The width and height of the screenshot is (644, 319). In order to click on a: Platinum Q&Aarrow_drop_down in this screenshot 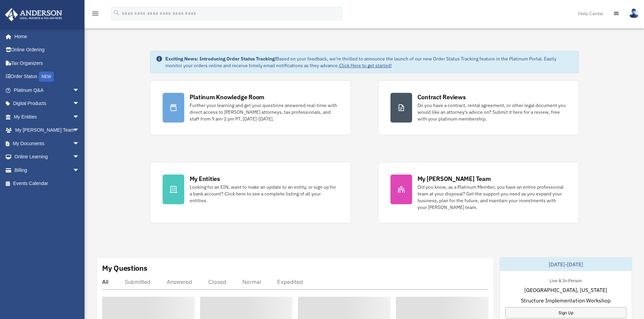, I will do `click(47, 90)`.